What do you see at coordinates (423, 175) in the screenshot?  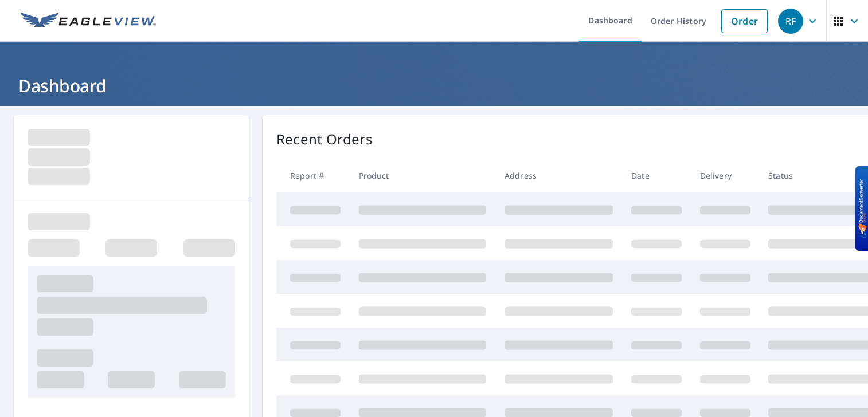 I see `th: Product` at bounding box center [423, 175].